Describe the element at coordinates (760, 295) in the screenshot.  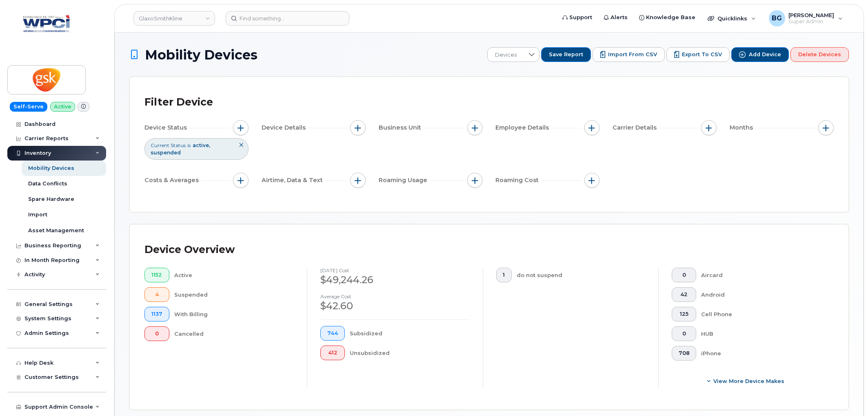
I see `div: Android` at that location.